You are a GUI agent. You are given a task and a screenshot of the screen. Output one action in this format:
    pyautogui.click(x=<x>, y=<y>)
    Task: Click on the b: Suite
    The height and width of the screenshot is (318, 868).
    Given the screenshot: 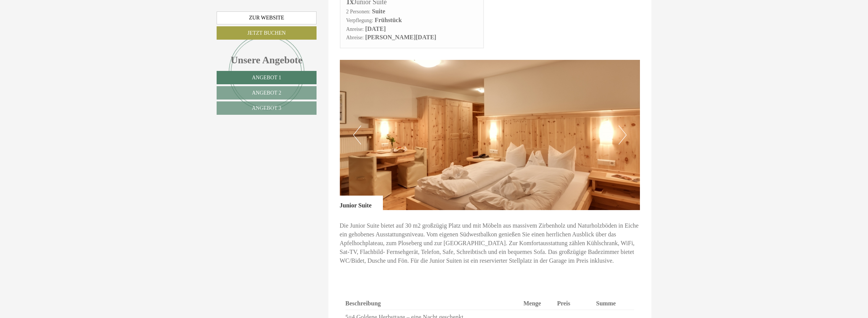 What is the action you would take?
    pyautogui.click(x=378, y=11)
    